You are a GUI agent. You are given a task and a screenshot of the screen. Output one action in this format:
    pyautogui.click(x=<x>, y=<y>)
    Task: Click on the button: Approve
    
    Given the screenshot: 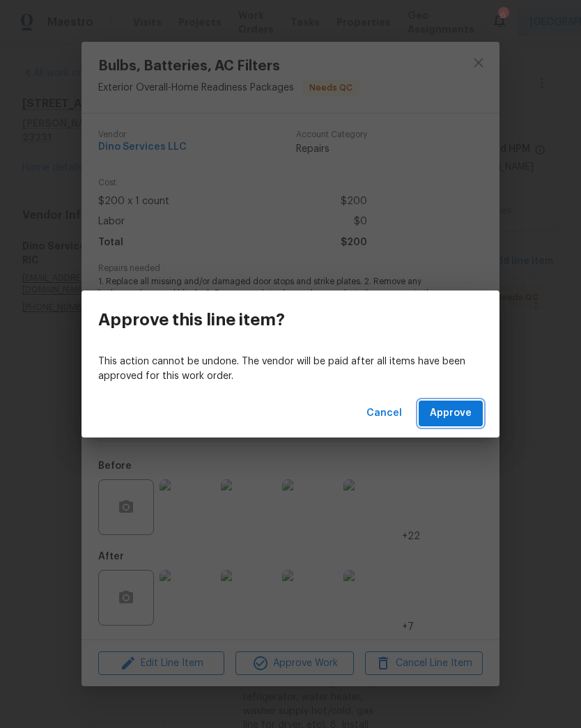 What is the action you would take?
    pyautogui.click(x=451, y=414)
    